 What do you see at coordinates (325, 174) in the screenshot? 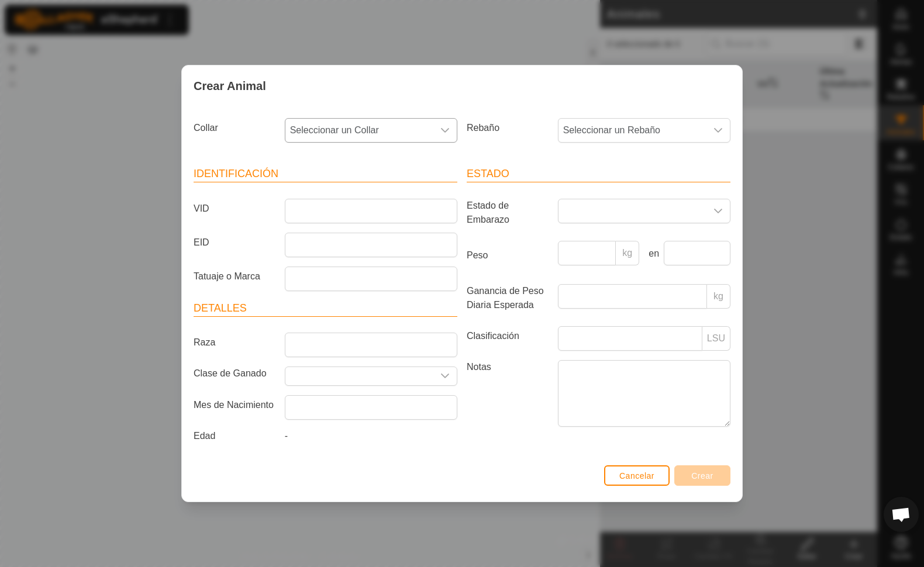
I see `header: Identificación` at bounding box center [325, 174].